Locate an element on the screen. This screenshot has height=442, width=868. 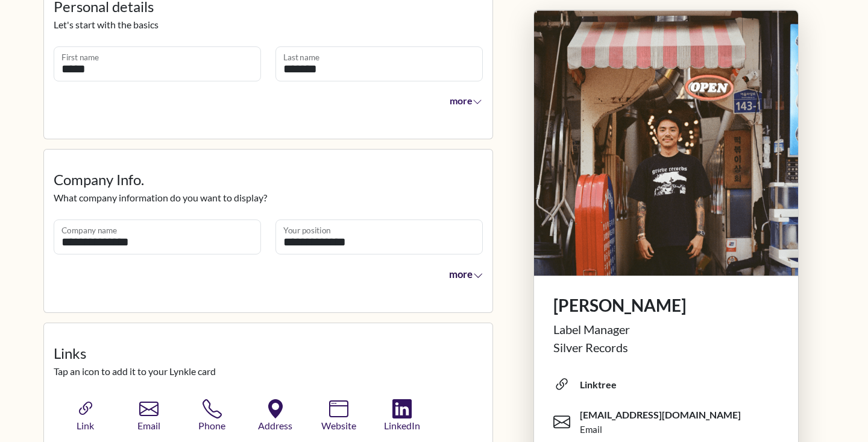
span: Linktree is located at coordinates (671, 386).